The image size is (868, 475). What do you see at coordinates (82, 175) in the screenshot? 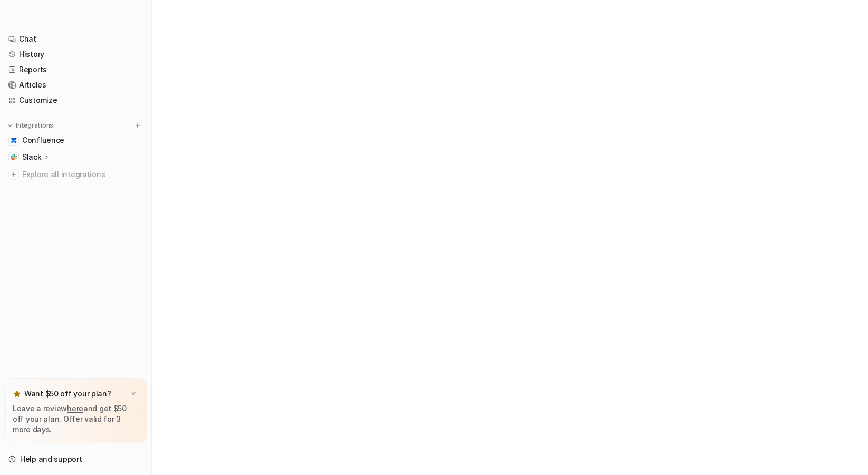
I see `span: Explore all integrations` at bounding box center [82, 175].